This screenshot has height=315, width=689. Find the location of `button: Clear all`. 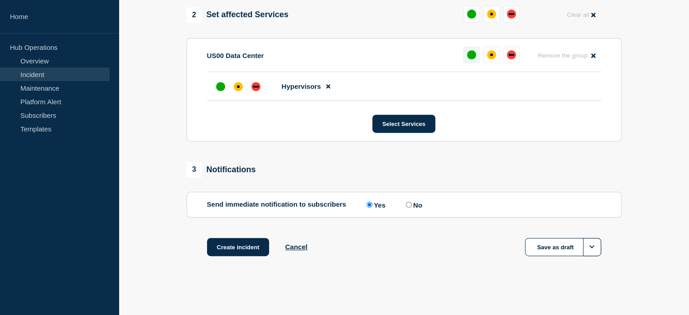

button: Clear all is located at coordinates (581, 14).